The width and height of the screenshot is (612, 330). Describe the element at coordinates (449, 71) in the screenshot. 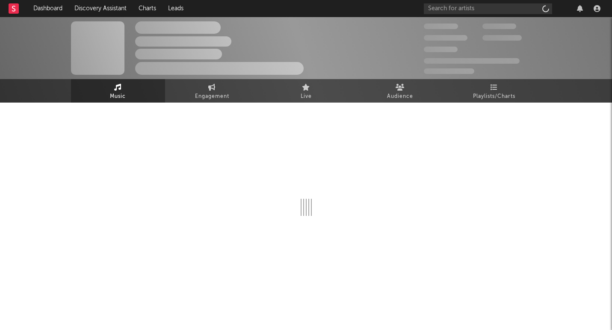

I see `span: Jump Score: 85.0` at that location.